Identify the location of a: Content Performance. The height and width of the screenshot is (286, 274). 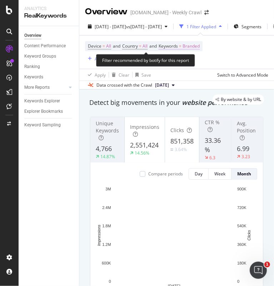
(49, 46).